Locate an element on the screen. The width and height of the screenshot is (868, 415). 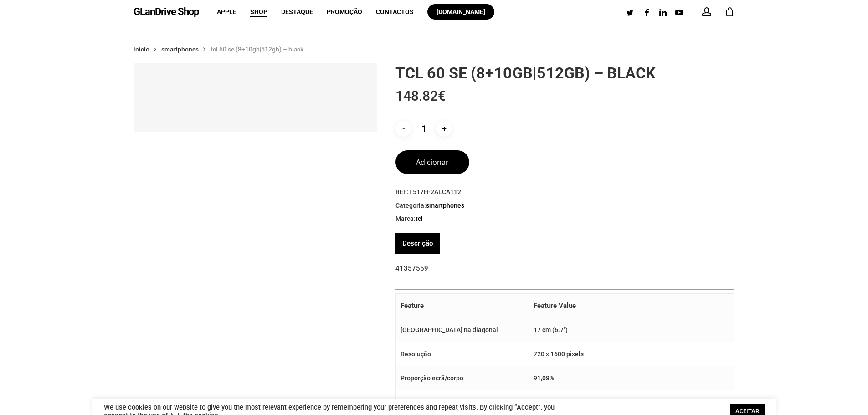
a: Destaque is located at coordinates (297, 12).